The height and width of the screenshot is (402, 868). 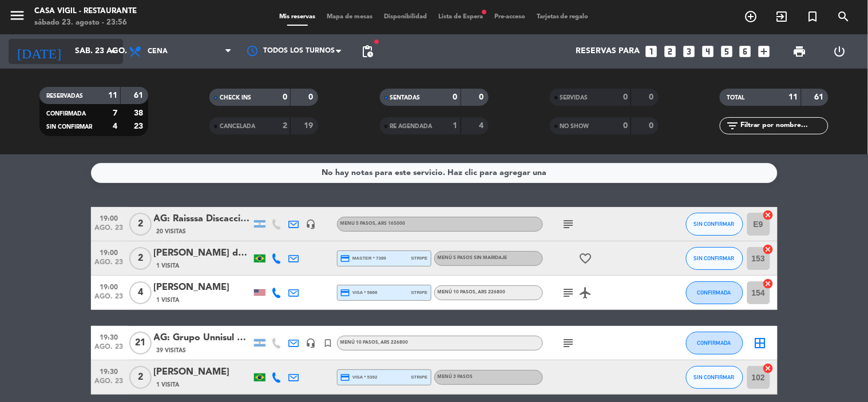 What do you see at coordinates (460, 17) in the screenshot?
I see `span: Lista de Espera` at bounding box center [460, 17].